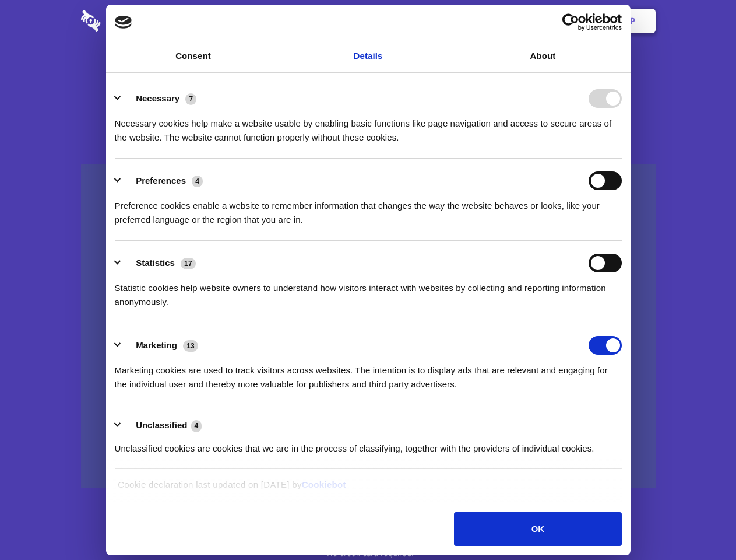 The height and width of the screenshot is (560, 736). What do you see at coordinates (160, 346) in the screenshot?
I see `button: Marketing (13)` at bounding box center [160, 346].